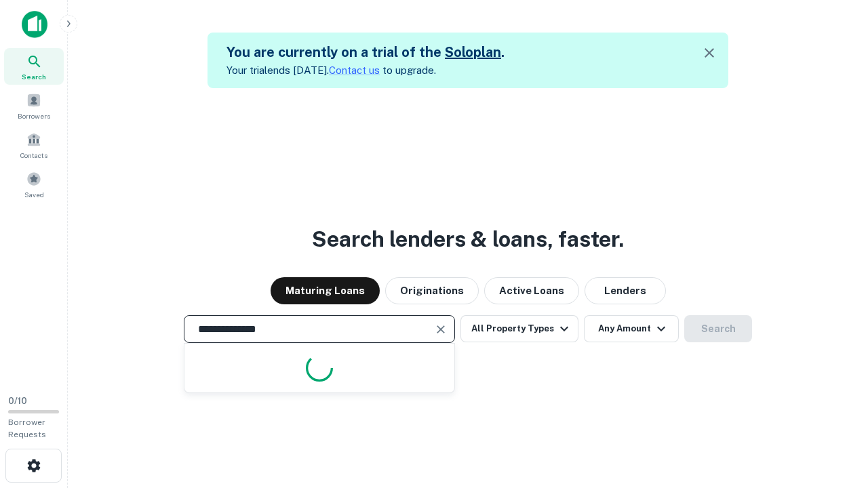 The height and width of the screenshot is (488, 868). Describe the element at coordinates (34, 116) in the screenshot. I see `span: Borrowers` at that location.